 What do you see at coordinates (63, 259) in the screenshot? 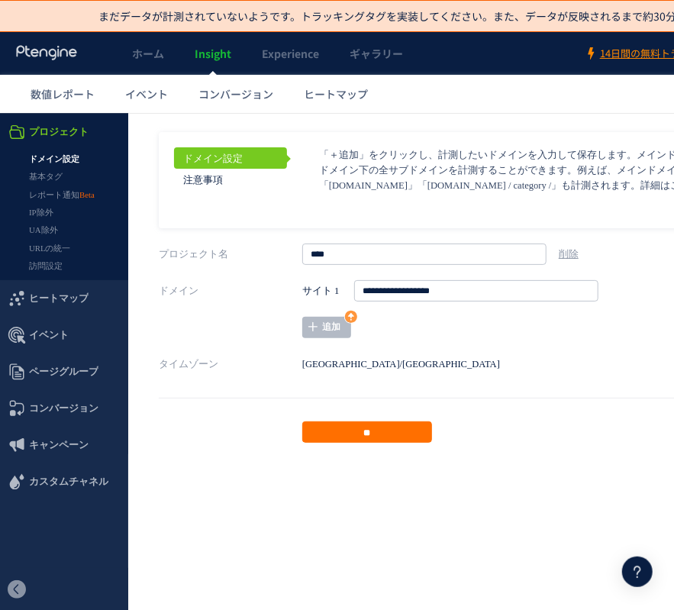
I see `span: ページグループ` at bounding box center [63, 259].